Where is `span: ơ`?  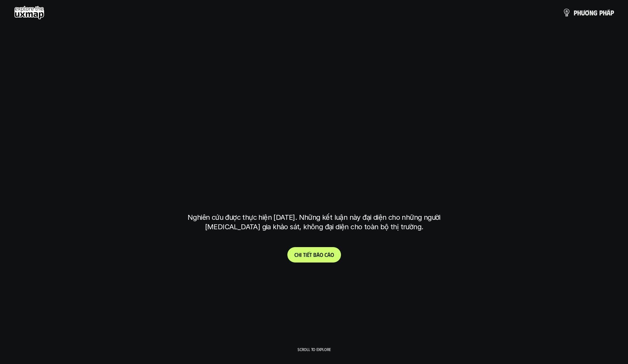 span: ơ is located at coordinates (587, 12).